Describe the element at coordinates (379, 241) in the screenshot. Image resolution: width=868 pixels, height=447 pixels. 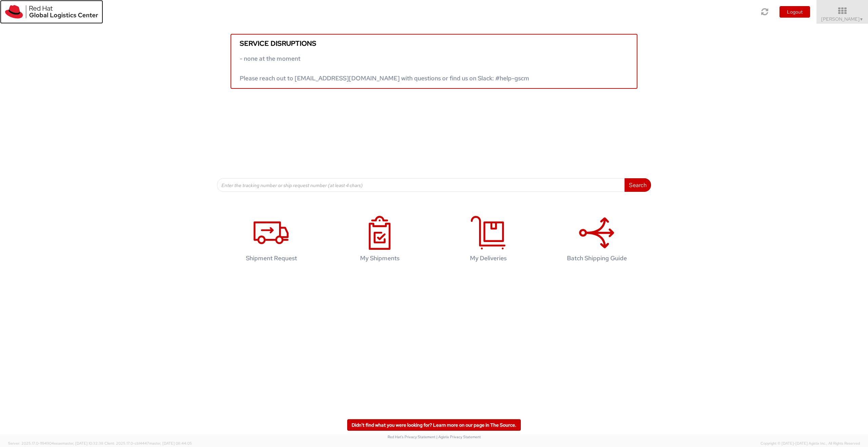
I see `a: My Shipments` at that location.